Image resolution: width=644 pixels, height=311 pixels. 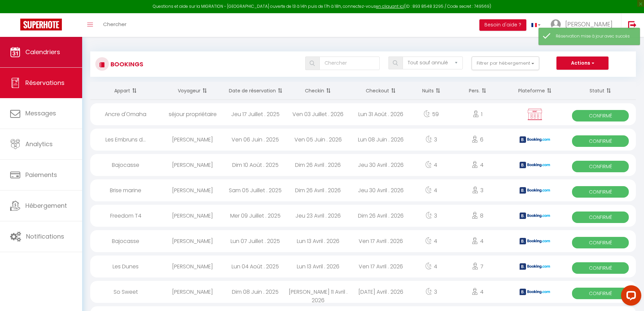 I want to click on a: Chercher, so click(x=115, y=25).